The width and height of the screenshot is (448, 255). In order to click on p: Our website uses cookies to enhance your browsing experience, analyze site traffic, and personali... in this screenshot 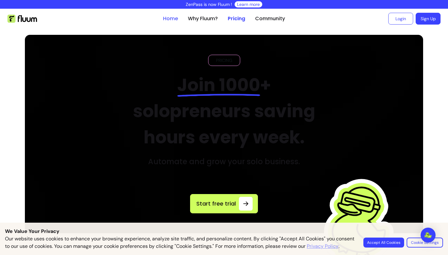, I will do `click(180, 243)`.